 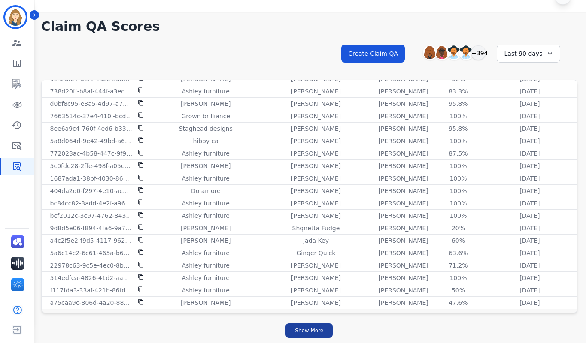 I want to click on p: 8ee6a9c4-760f-4ed6-b334-2bf643df77c3, so click(x=91, y=129).